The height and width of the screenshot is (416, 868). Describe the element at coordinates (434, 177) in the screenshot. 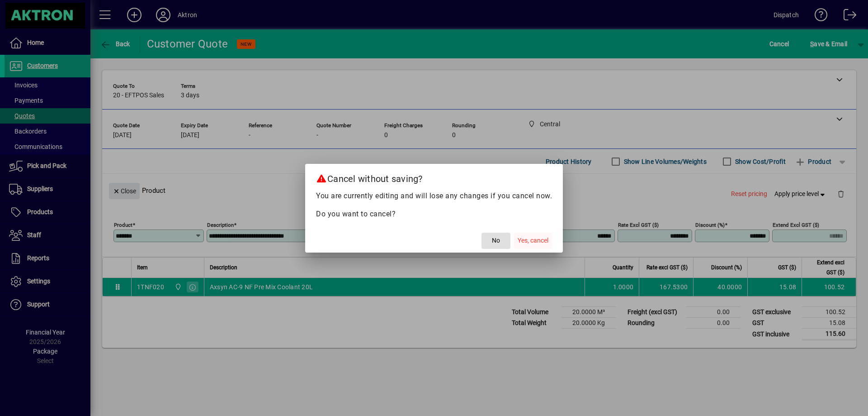

I see `h2: Cancel without saving?` at that location.